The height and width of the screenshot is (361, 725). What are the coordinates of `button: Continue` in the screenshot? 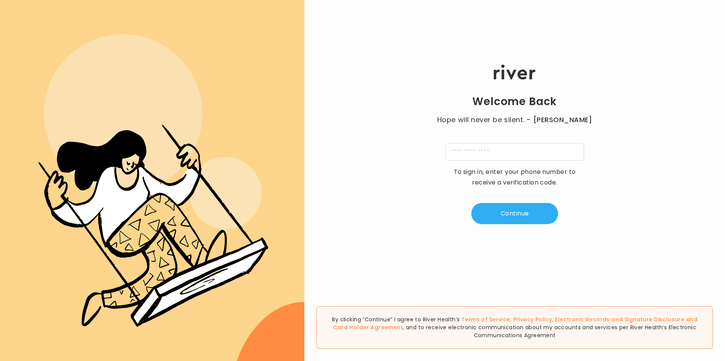 It's located at (515, 213).